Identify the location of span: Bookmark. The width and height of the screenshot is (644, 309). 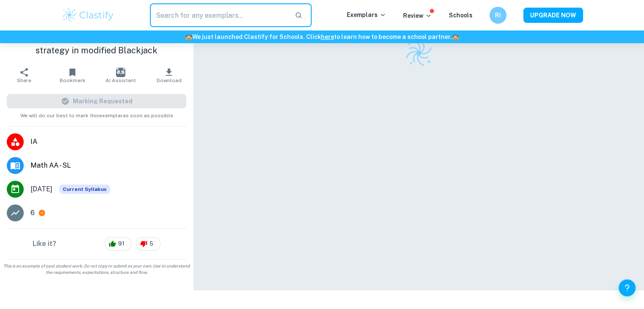
(73, 81).